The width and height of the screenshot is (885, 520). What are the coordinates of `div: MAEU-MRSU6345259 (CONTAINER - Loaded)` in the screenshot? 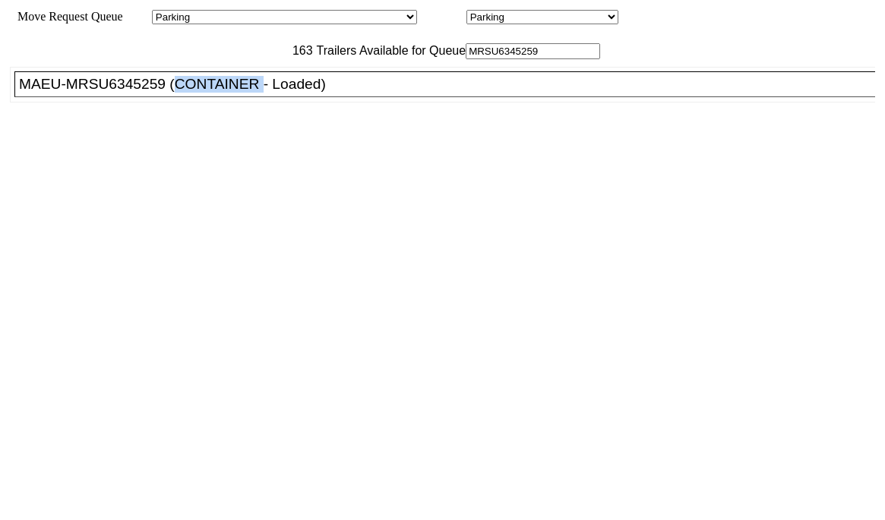 It's located at (451, 84).